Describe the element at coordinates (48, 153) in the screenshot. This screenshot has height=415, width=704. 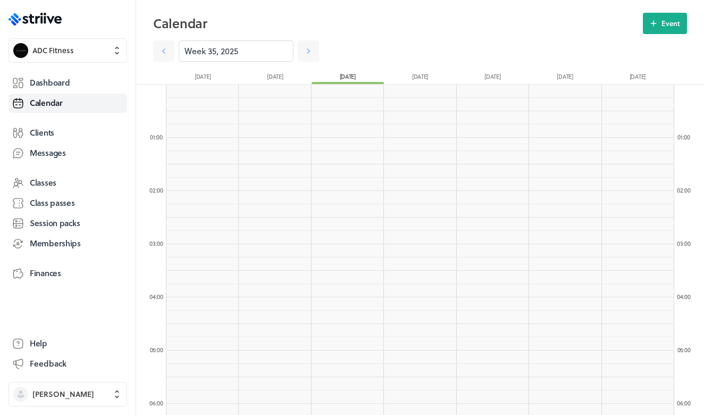
I see `span: Messages` at that location.